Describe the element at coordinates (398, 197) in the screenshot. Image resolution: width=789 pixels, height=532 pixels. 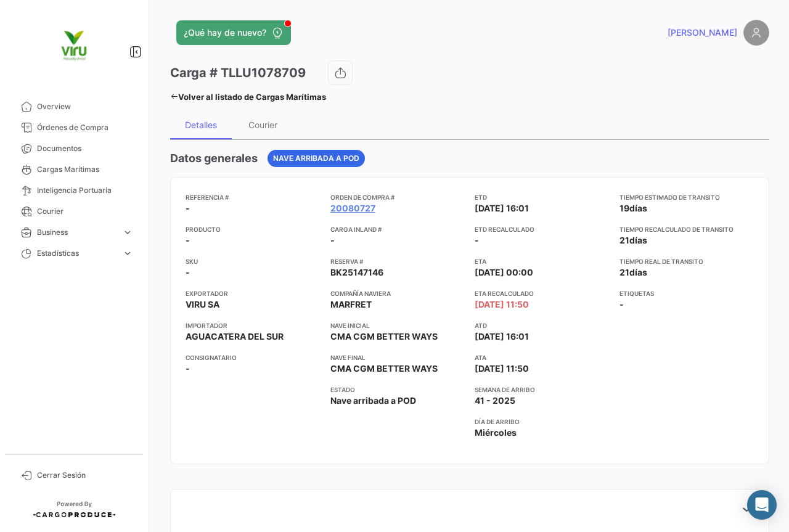
I see `app-card-info-title: Orden de Compra #` at that location.